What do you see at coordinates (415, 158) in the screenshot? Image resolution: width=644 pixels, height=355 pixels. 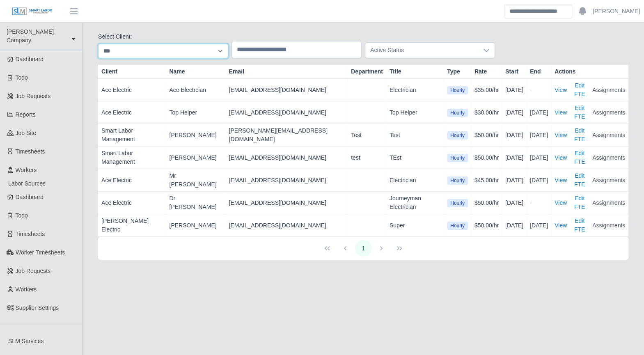 I see `td: TEst` at bounding box center [415, 158].